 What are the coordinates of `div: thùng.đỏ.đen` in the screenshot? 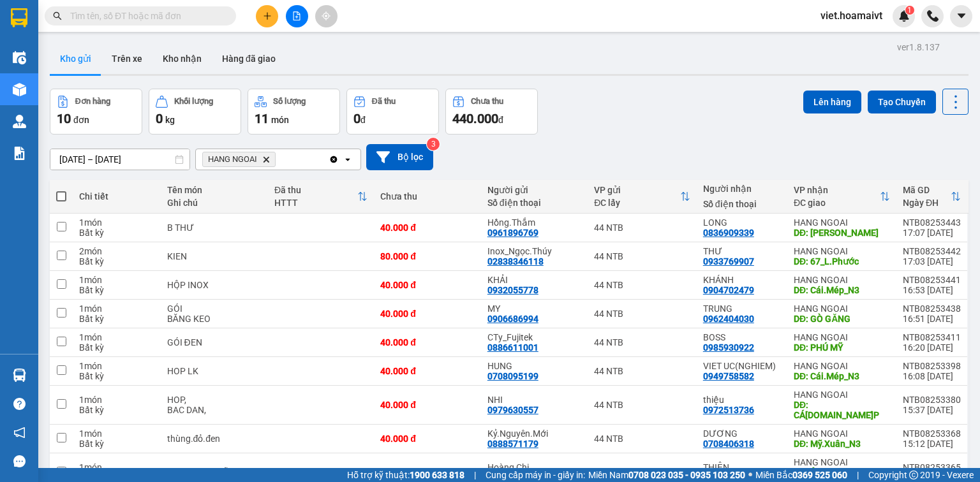 It's located at (214, 438).